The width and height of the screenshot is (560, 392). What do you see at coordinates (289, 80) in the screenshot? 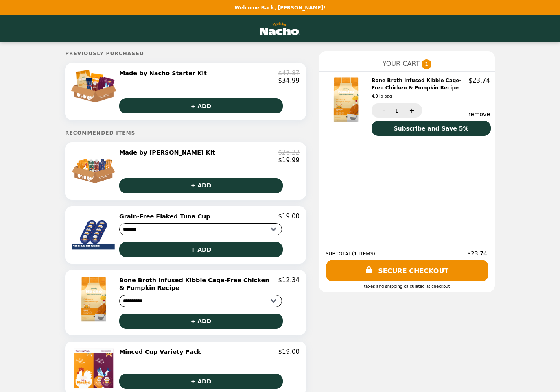
I see `p: $34.99` at bounding box center [289, 80].